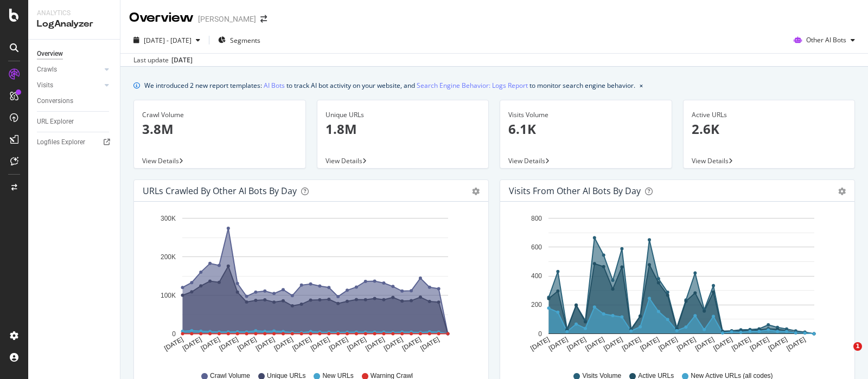 Image resolution: width=868 pixels, height=379 pixels. Describe the element at coordinates (220, 129) in the screenshot. I see `p: 3.8M` at that location.